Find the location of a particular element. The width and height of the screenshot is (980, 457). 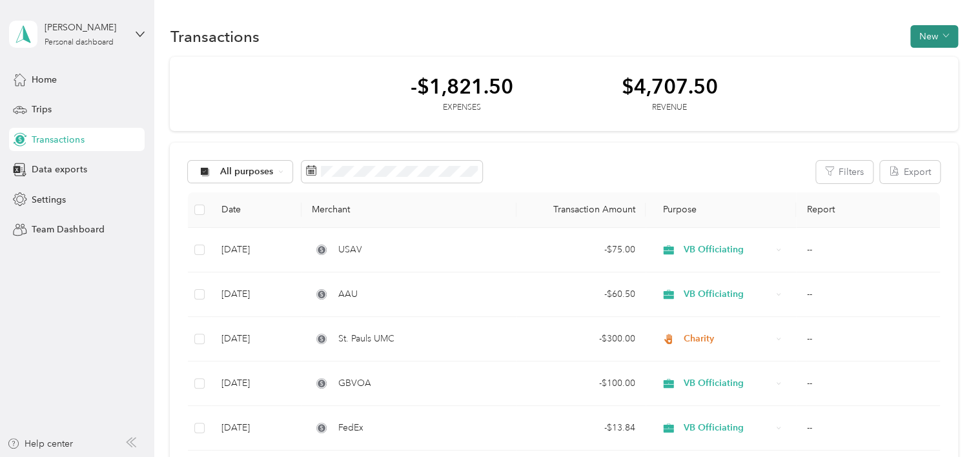

th: Merchant is located at coordinates (408, 210).